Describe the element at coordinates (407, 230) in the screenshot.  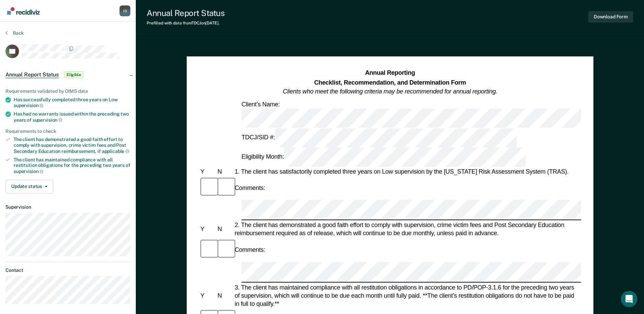
I see `div: 2. The client has demonstrated a good faith effort to comply with supervision, crime victim fees ...` at that location.